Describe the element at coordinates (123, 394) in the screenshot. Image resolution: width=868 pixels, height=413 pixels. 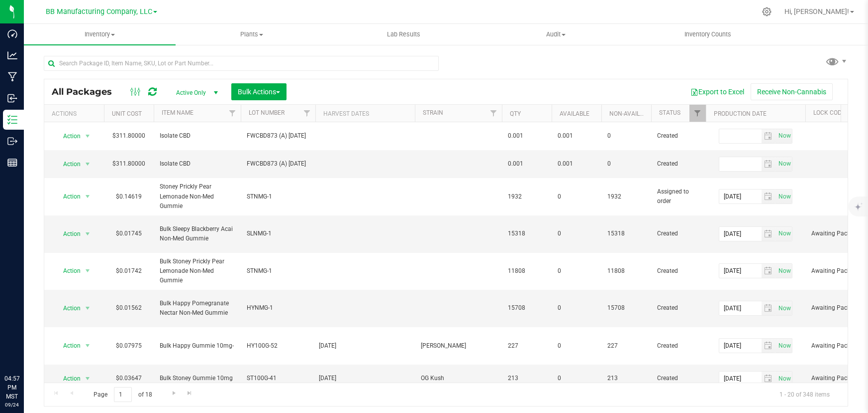
I see `input: 1` at that location.